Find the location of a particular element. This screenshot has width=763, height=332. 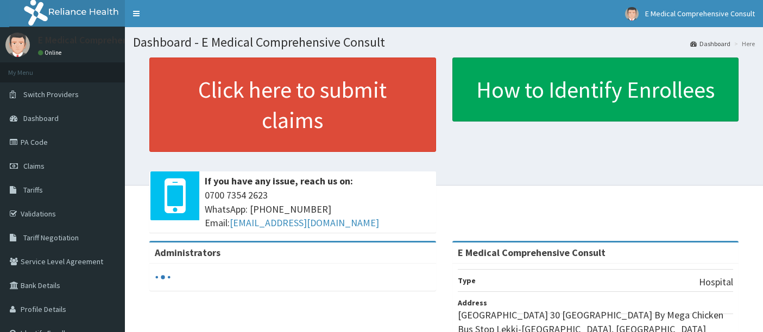

a: Click here to submit claims is located at coordinates (293, 105).